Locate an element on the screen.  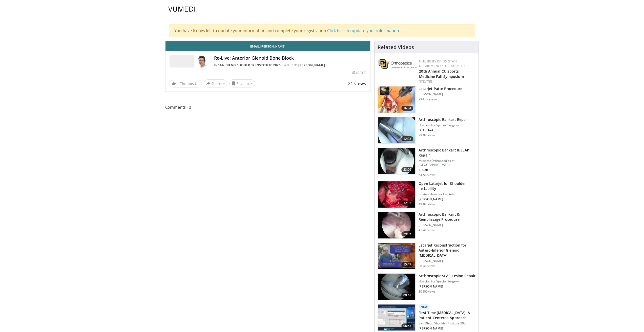
img: VuMedi Logo is located at coordinates (181, 9).